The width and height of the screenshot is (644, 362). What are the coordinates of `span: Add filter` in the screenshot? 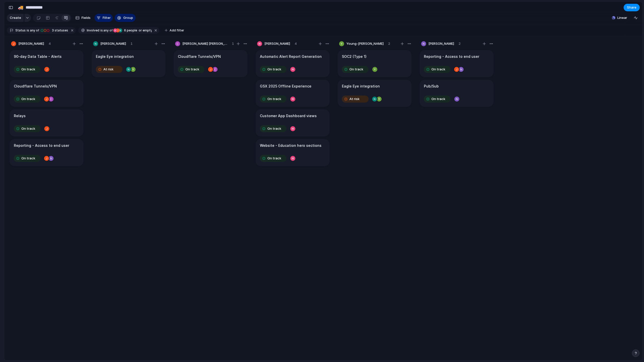 It's located at (177, 31).